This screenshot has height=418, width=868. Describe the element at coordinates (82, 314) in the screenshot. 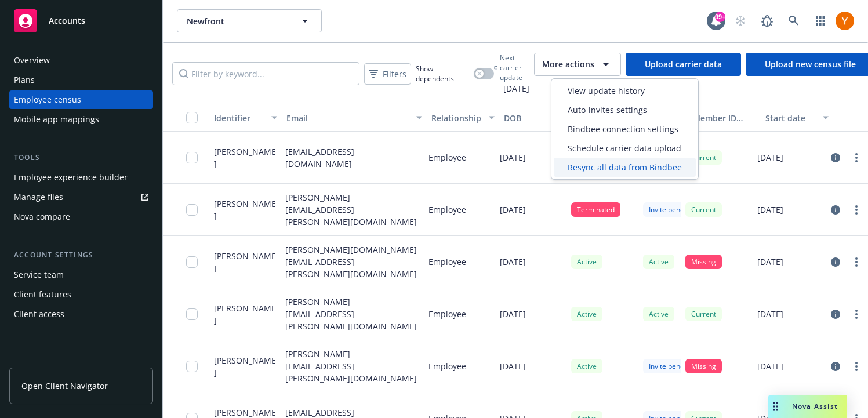

I see `a: Client access` at that location.